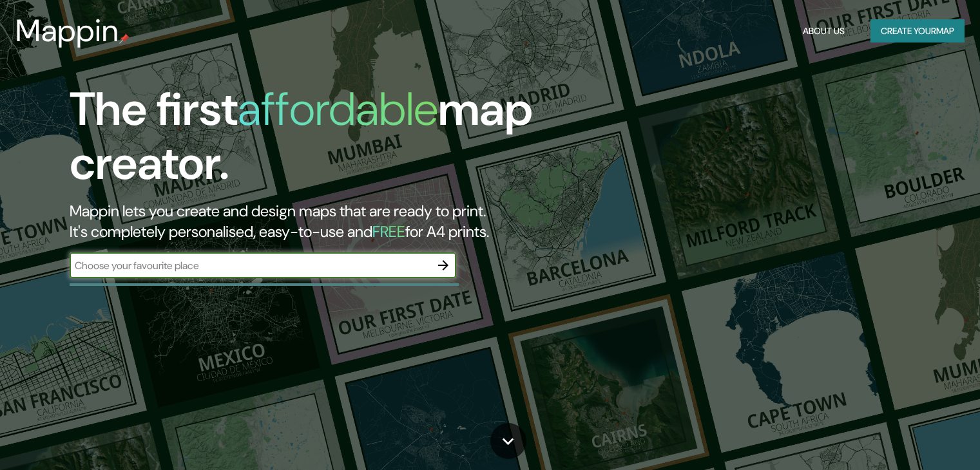 Image resolution: width=980 pixels, height=470 pixels. I want to click on input: Choose your favourite place, so click(250, 266).